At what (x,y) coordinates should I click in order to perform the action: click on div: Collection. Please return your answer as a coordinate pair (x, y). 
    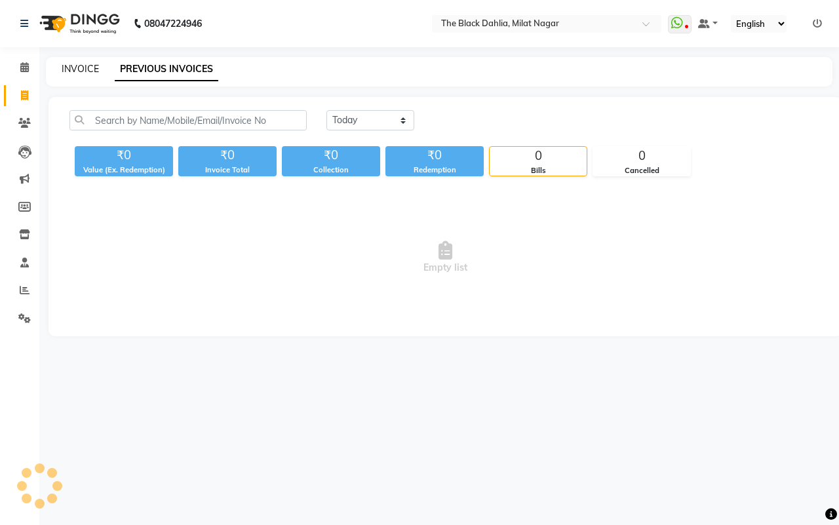
    Looking at the image, I should click on (331, 170).